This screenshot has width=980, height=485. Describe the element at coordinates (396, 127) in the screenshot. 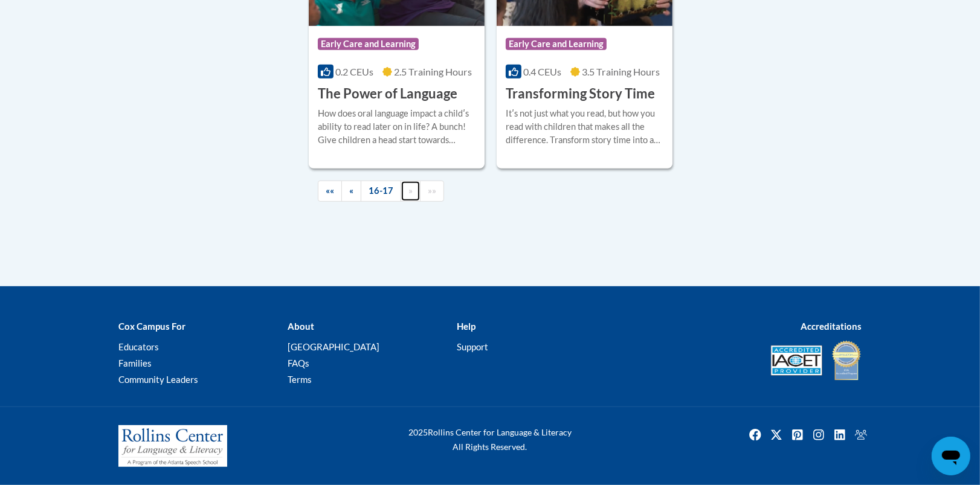

I see `div: How does oral language impact a childʹs ability to read later on in life? A bunch! Give children ...` at that location.